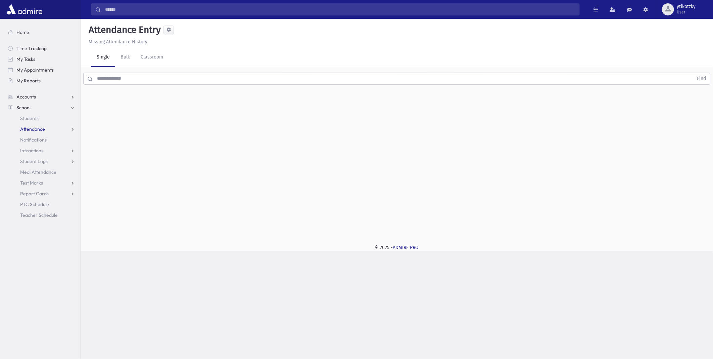  Describe the element at coordinates (38, 172) in the screenshot. I see `span: Meal Attendance` at that location.